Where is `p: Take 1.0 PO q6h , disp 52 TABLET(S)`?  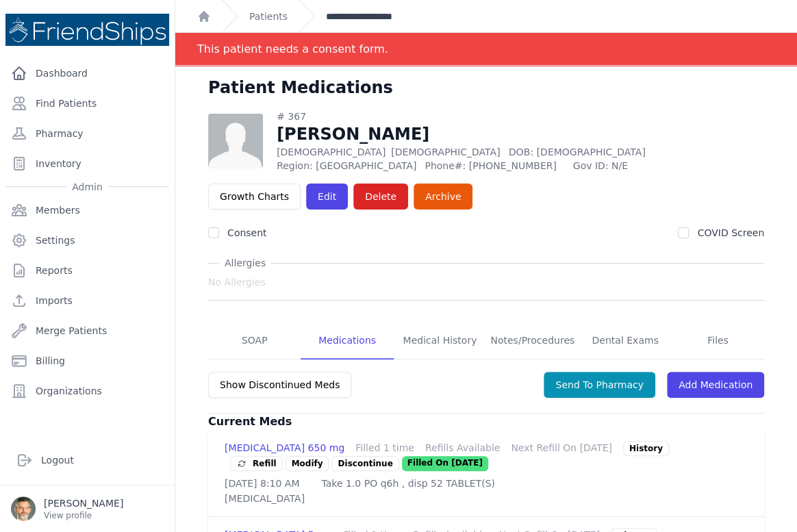 p: Take 1.0 PO q6h , disp 52 TABLET(S) is located at coordinates (408, 484).